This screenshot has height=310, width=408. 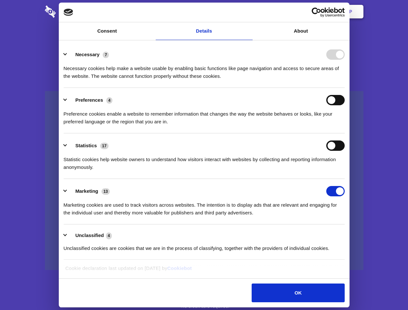 What do you see at coordinates (88, 55) in the screenshot?
I see `button: Necessary (7)` at bounding box center [88, 55].